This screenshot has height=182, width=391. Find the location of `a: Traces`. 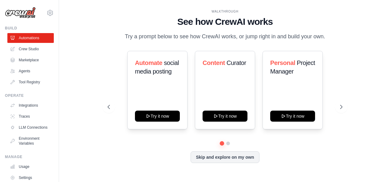

a: Traces is located at coordinates (30, 117).